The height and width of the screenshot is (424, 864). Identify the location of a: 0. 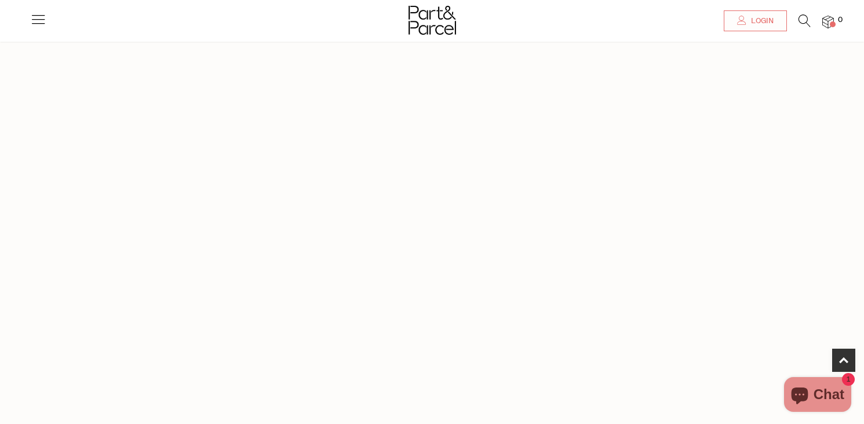
(829, 21).